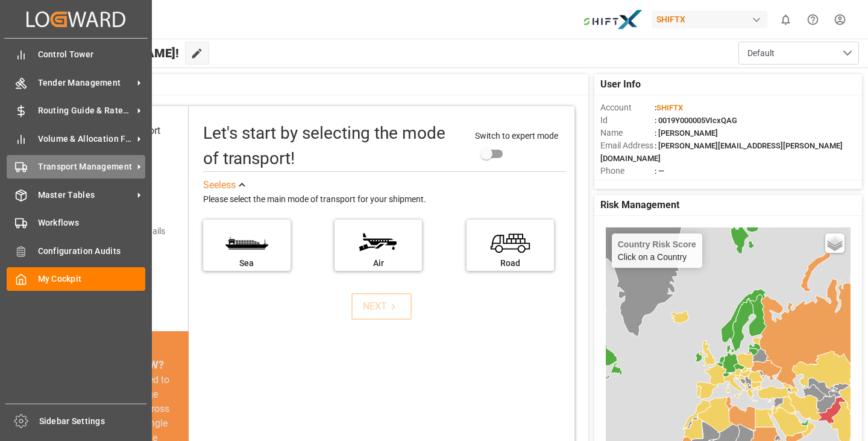  Describe the element at coordinates (786, 19) in the screenshot. I see `button: show 0 new notifications` at that location.